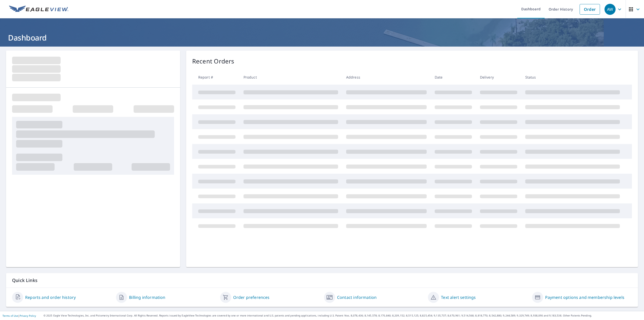 The width and height of the screenshot is (644, 320). I want to click on th: Status, so click(573, 77).